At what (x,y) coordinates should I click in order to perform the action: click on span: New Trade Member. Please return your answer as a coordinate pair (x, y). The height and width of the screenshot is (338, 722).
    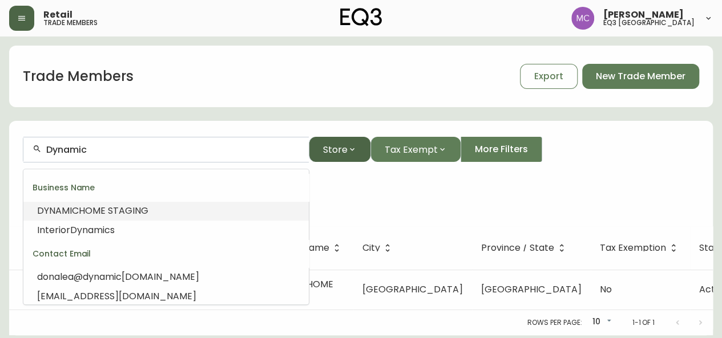
    Looking at the image, I should click on (640, 76).